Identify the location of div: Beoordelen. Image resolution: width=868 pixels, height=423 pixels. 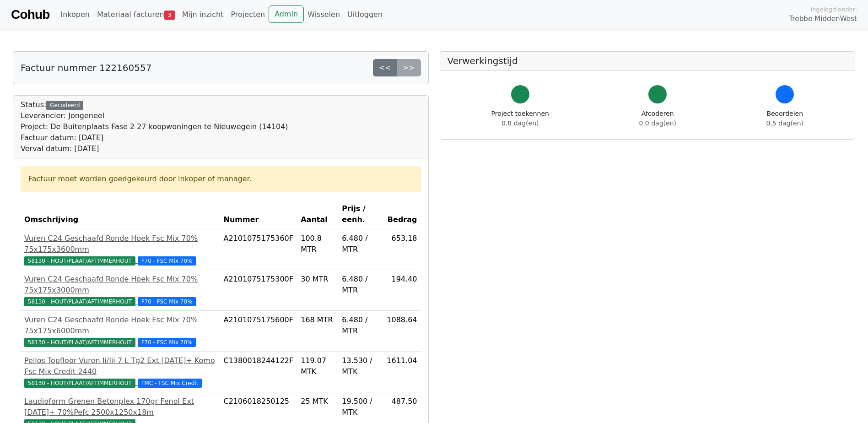
(784, 119).